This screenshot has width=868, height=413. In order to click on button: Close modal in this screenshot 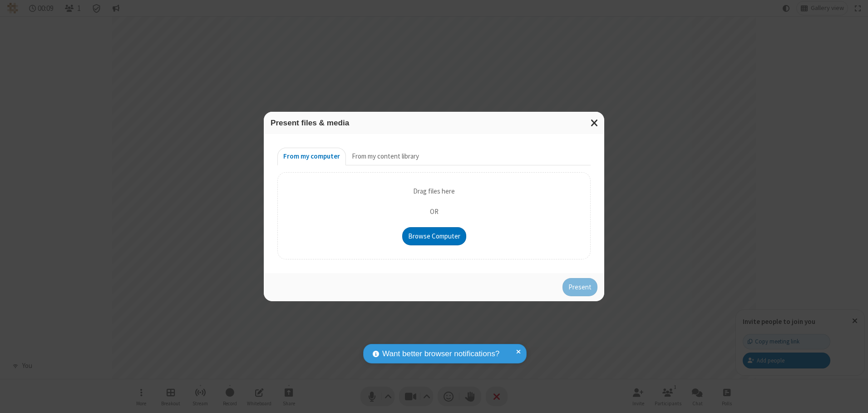, I will do `click(595, 123)`.